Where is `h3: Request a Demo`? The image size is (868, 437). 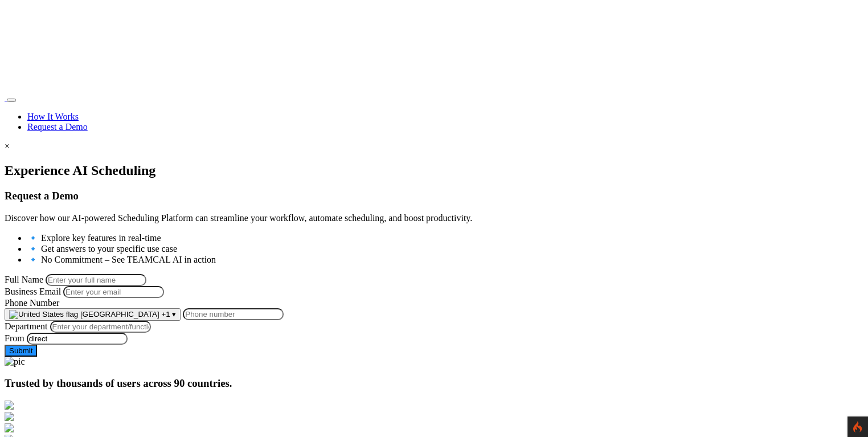 h3: Request a Demo is located at coordinates (434, 196).